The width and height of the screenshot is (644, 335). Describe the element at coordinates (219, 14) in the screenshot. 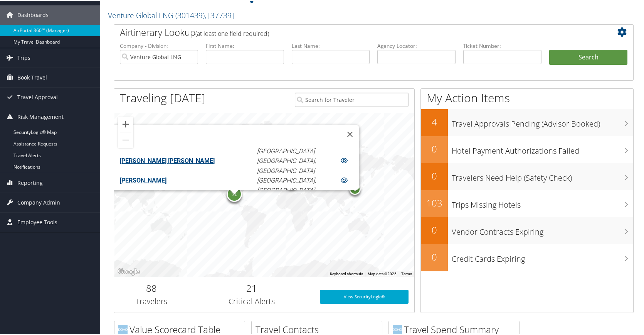

I see `span: , [ 37739 ]` at that location.